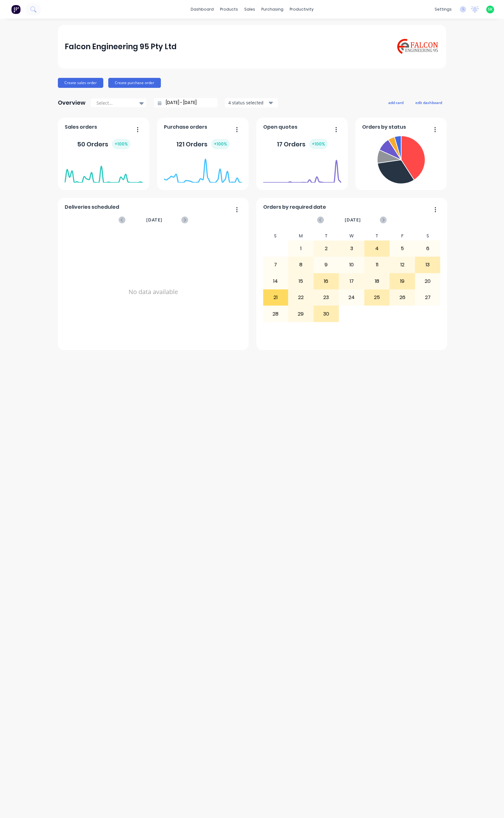 The height and width of the screenshot is (818, 504). What do you see at coordinates (403, 297) in the screenshot?
I see `div: 26` at bounding box center [403, 297].